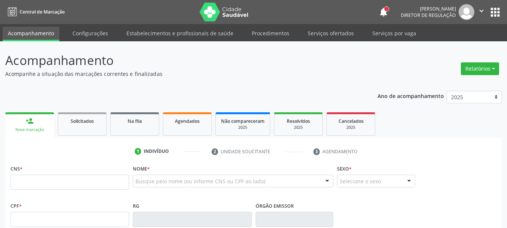 This screenshot has width=507, height=228. Describe the element at coordinates (17, 169) in the screenshot. I see `label: CNS` at that location.